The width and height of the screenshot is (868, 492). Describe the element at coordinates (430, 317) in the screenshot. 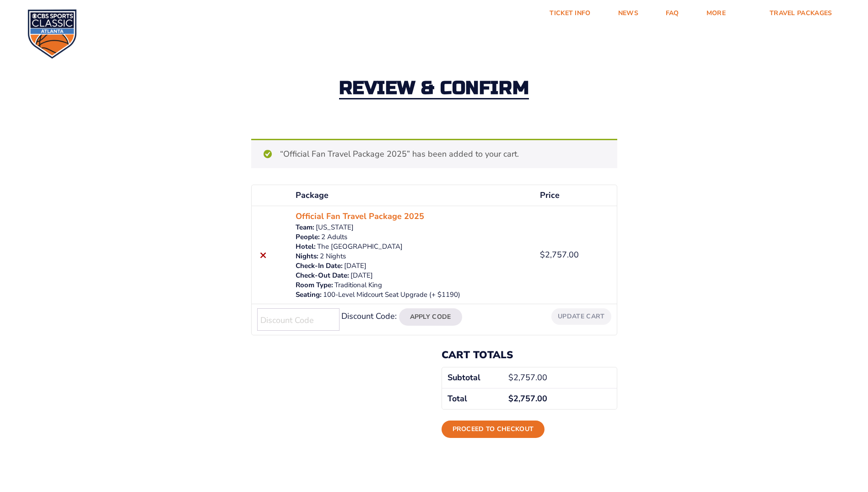

I see `button: Apply Code` at that location.